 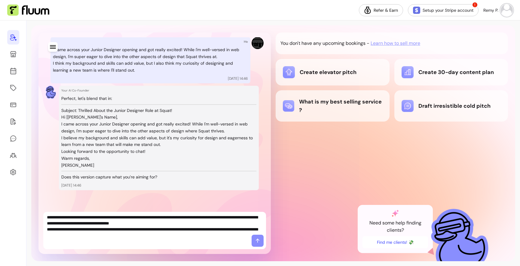 What do you see at coordinates (288, 106) in the screenshot?
I see `img: What is my best selling service ?` at bounding box center [288, 106].